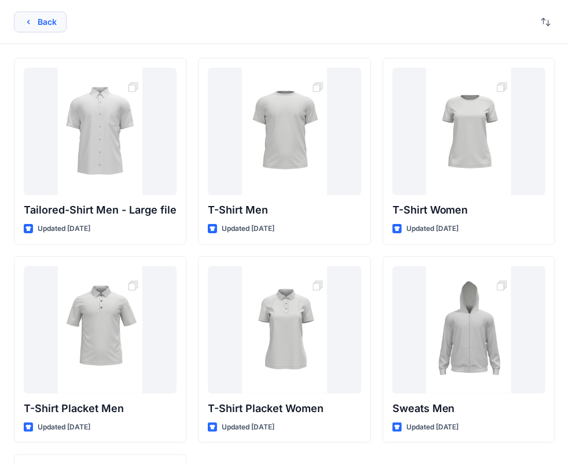  I want to click on p: Sweats Men, so click(469, 408).